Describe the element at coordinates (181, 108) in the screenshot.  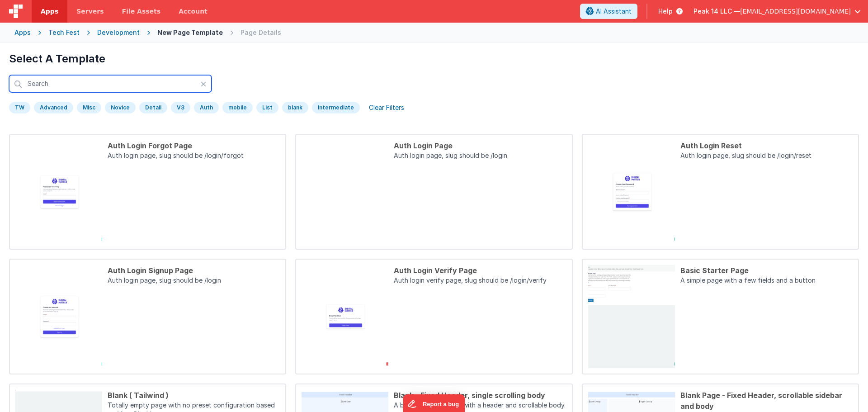
I see `div: V3` at that location.